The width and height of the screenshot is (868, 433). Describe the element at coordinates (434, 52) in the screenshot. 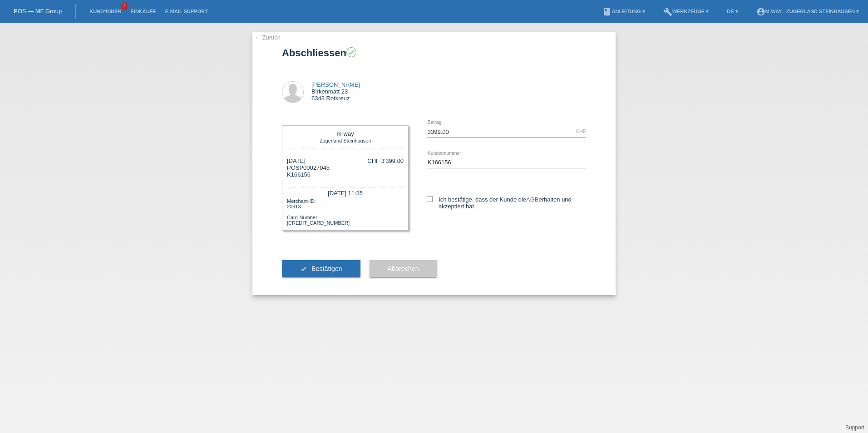

I see `h1: Abschliessen` at that location.